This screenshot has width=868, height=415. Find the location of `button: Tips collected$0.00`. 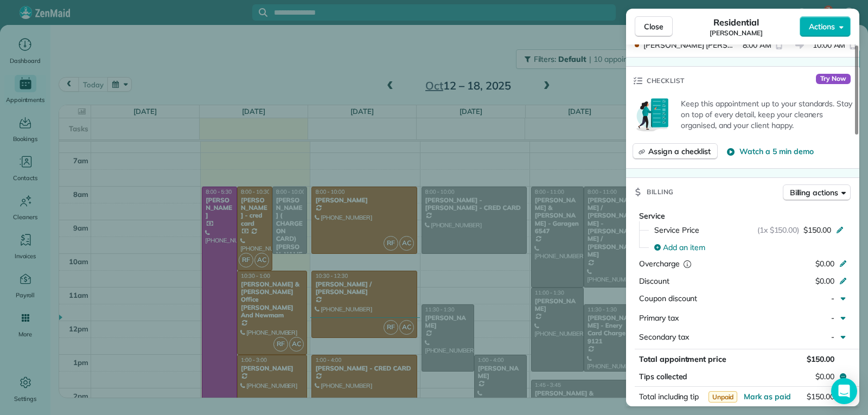

button: Tips collected$0.00 is located at coordinates (742, 376).